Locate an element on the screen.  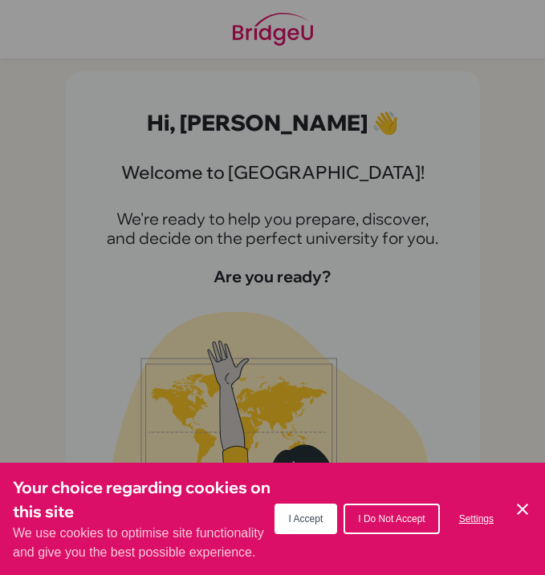
span: Settings is located at coordinates (476, 519).